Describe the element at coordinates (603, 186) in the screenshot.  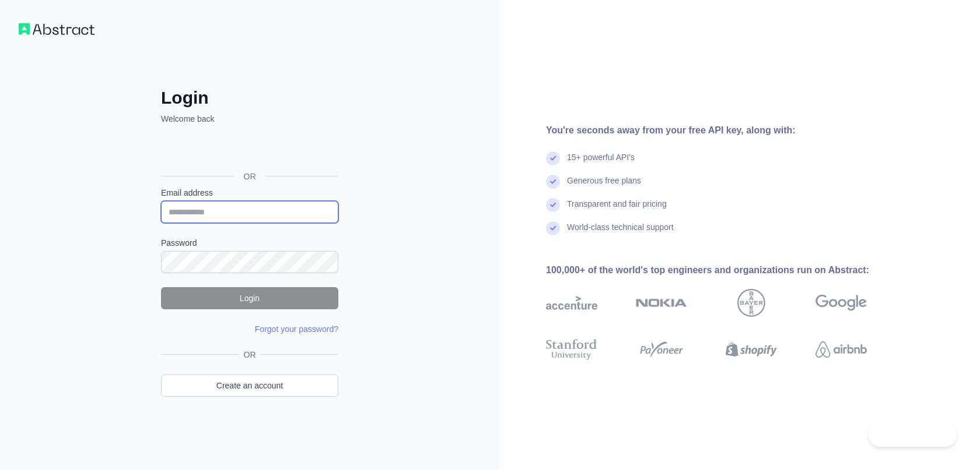
I see `div: Generous free plans` at that location.